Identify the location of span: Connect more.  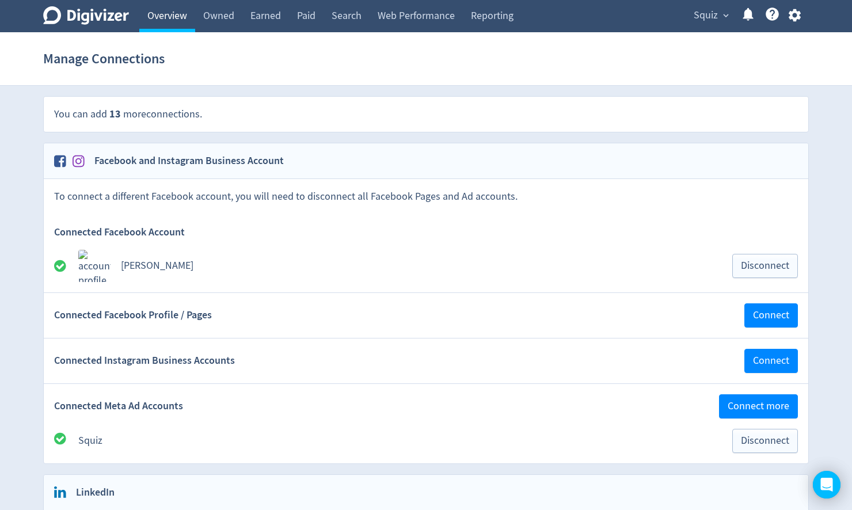
(758, 407).